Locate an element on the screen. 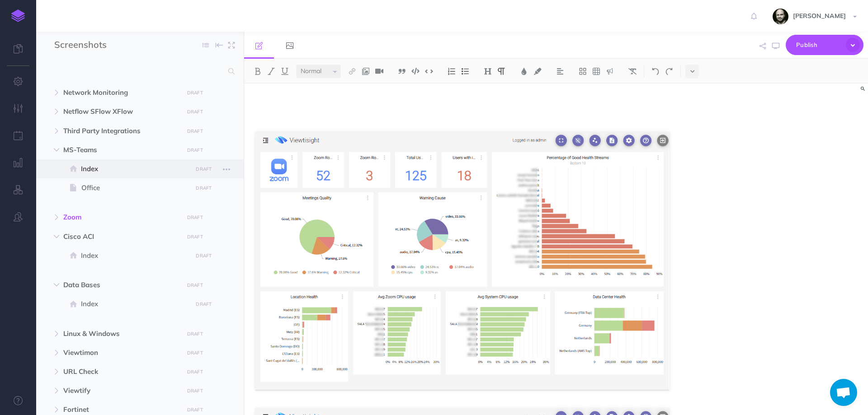 This screenshot has width=868, height=415. span: Netflow SFlow XFlow is located at coordinates (121, 111).